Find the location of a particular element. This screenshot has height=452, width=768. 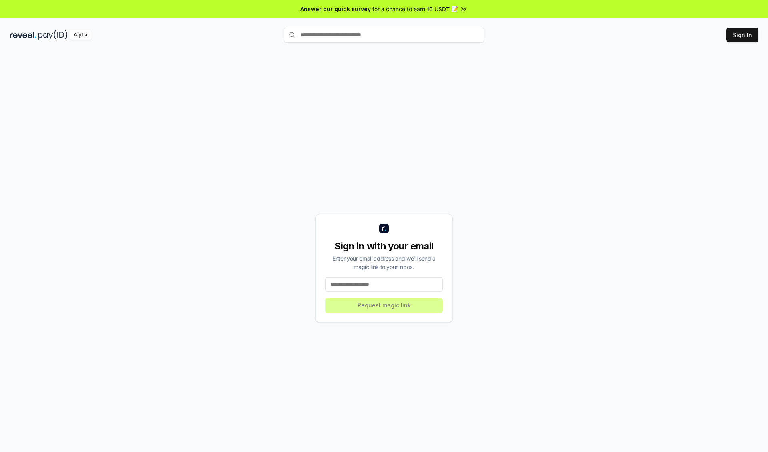

button: Sign In is located at coordinates (743, 35).